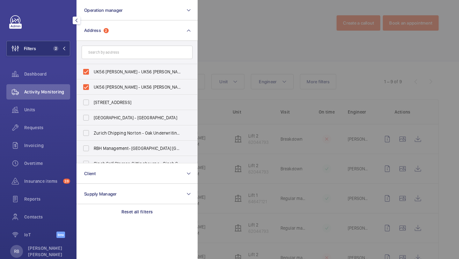 This screenshot has width=459, height=259. What do you see at coordinates (38, 48) in the screenshot?
I see `button: Filters2` at bounding box center [38, 48].